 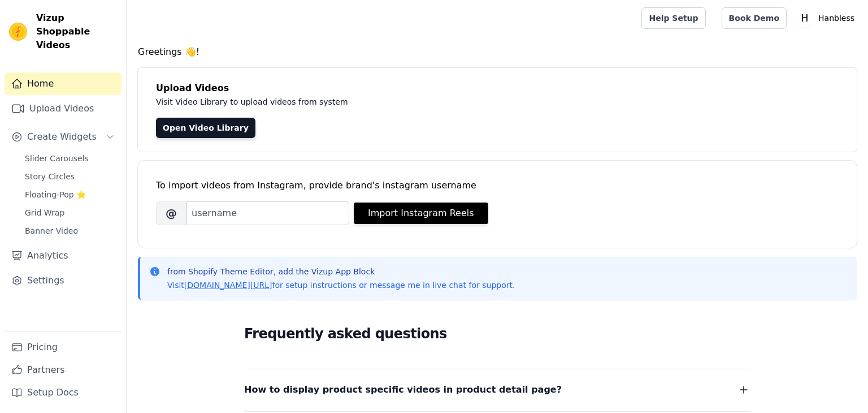 I want to click on span: Banner Video, so click(x=52, y=231).